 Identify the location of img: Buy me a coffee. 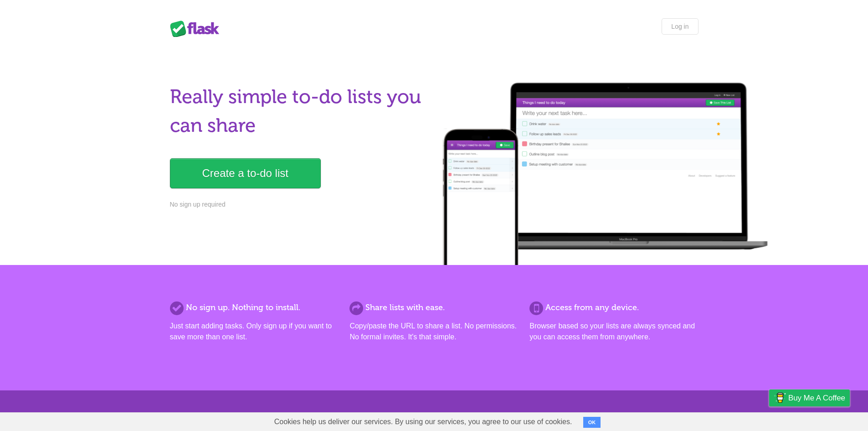
(779, 398).